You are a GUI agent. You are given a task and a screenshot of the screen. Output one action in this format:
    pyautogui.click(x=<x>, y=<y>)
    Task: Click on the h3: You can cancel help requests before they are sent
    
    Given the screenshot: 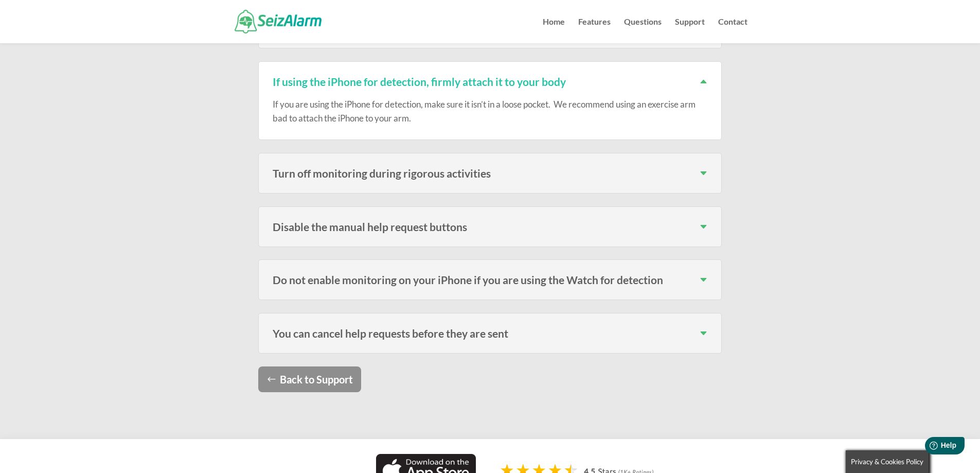 What is the action you would take?
    pyautogui.click(x=490, y=333)
    